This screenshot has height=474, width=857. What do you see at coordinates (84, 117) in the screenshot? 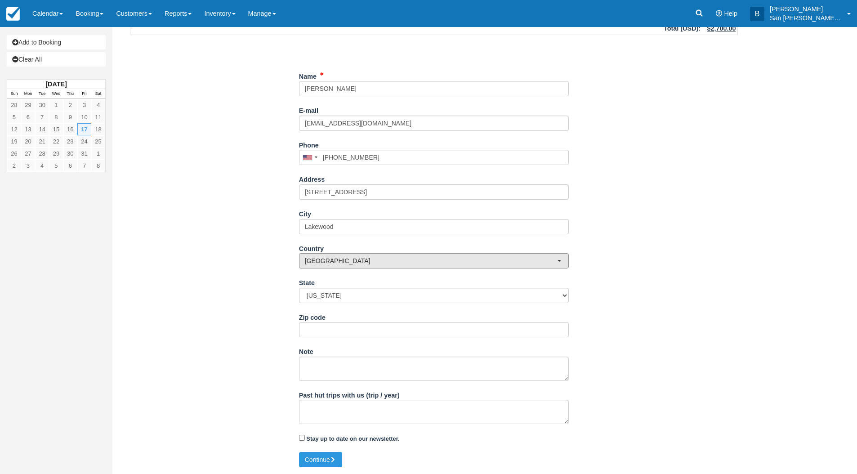
I see `a: 10` at bounding box center [84, 117].